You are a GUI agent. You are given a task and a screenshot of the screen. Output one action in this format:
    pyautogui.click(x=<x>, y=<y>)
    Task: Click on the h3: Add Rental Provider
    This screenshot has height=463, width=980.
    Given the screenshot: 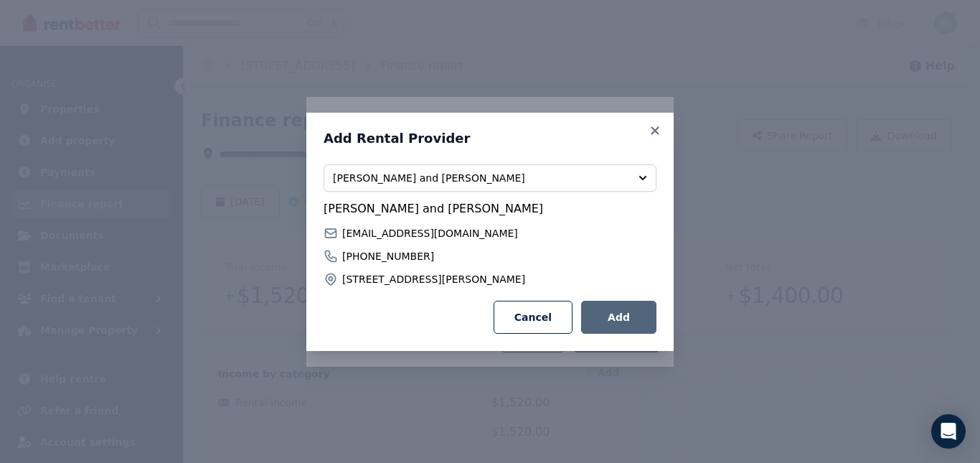 What is the action you would take?
    pyautogui.click(x=490, y=139)
    